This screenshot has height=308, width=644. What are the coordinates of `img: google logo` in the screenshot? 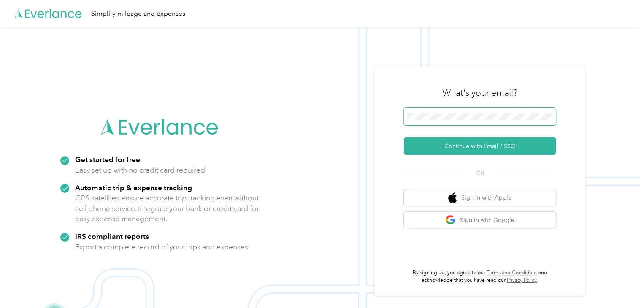 It's located at (451, 220).